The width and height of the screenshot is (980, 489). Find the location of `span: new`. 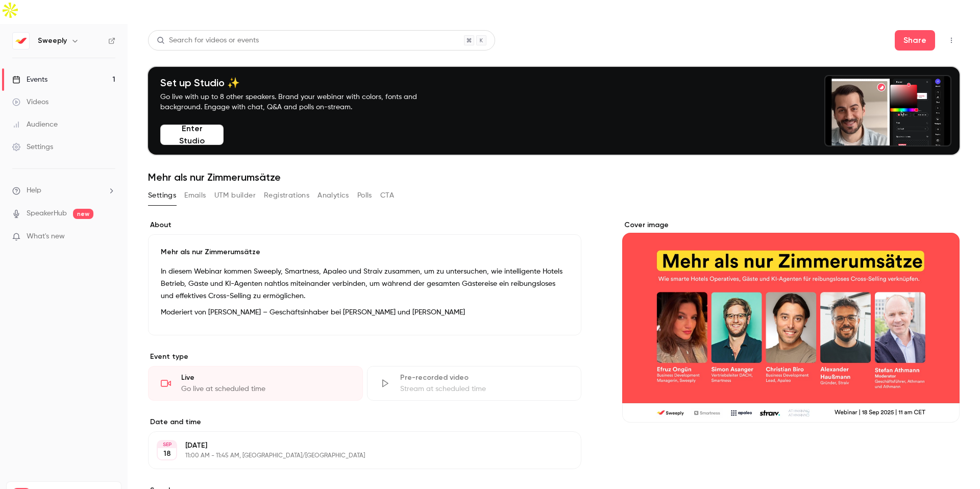

span: new is located at coordinates (83, 214).